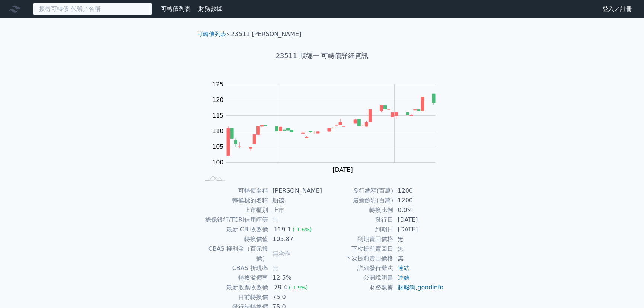 The width and height of the screenshot is (644, 308). I want to click on g: Series, so click(331, 125).